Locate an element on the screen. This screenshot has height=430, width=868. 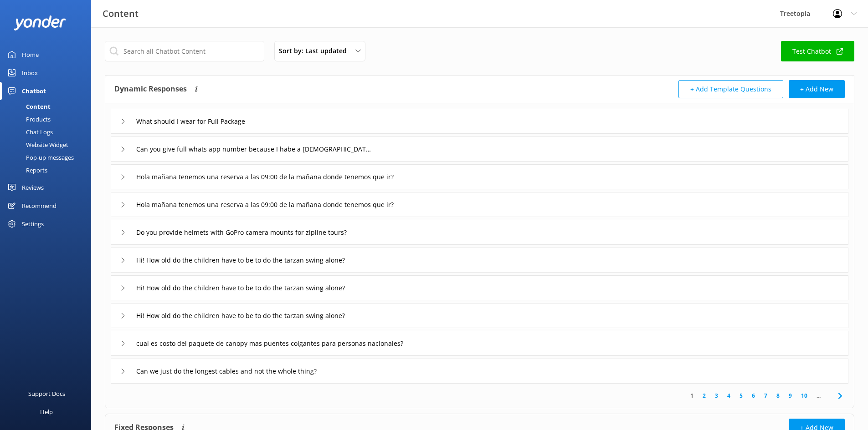
a: Test Chatbot is located at coordinates (818, 51).